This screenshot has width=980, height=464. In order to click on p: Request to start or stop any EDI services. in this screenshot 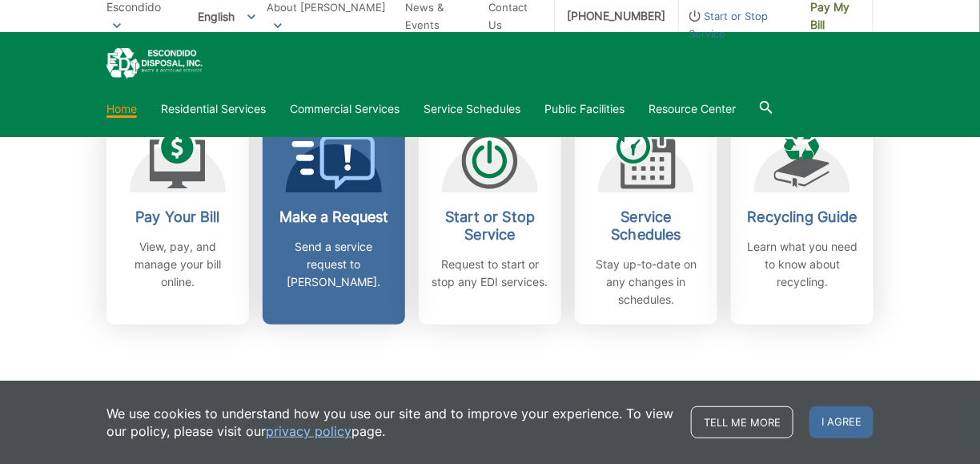, I will do `click(490, 273)`.